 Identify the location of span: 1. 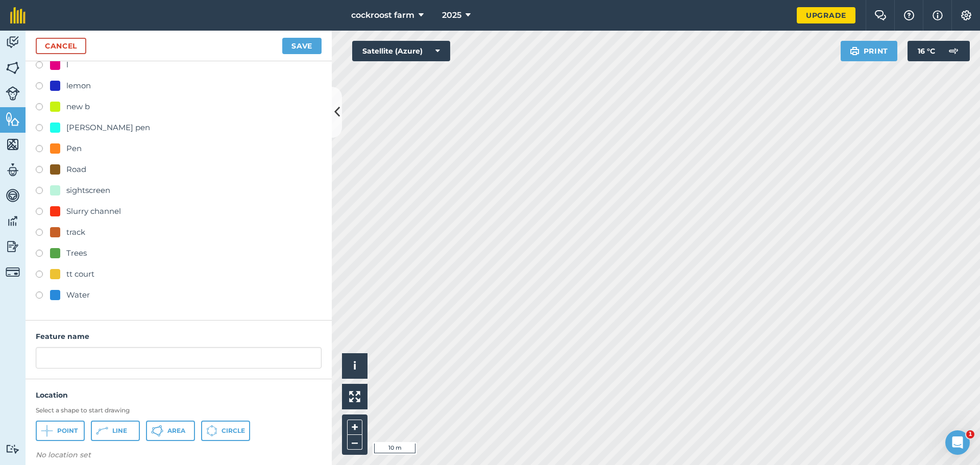
(970, 435).